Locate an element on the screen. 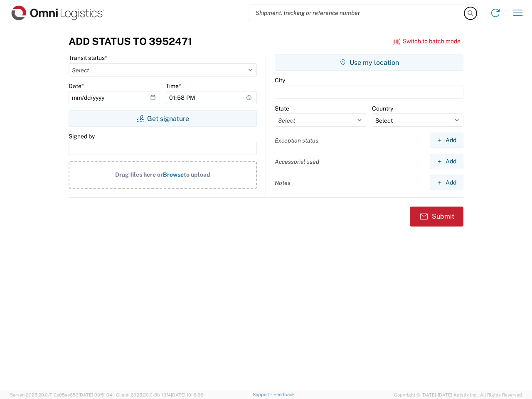 The image size is (532, 399). h3: Add Status to 3952471 is located at coordinates (130, 41).